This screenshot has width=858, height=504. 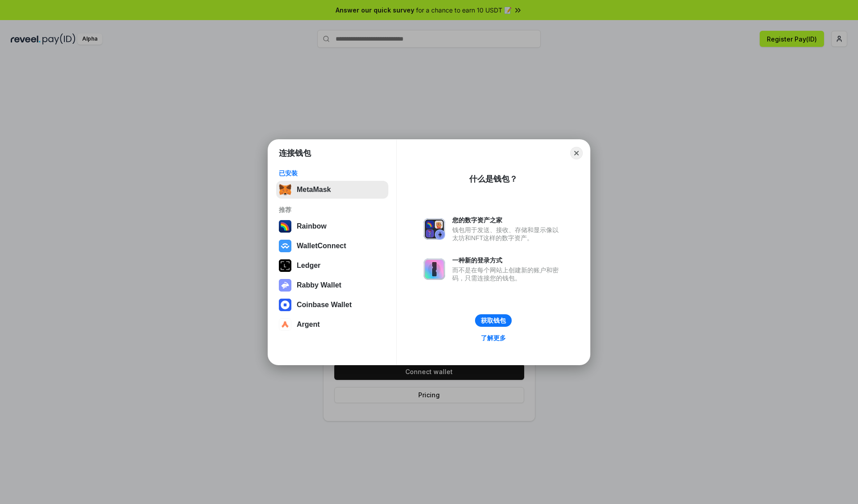 I want to click on div: 钱包用于发送、接收、存储和显示像以太坊和NFT这样的数字资产。, so click(x=507, y=234).